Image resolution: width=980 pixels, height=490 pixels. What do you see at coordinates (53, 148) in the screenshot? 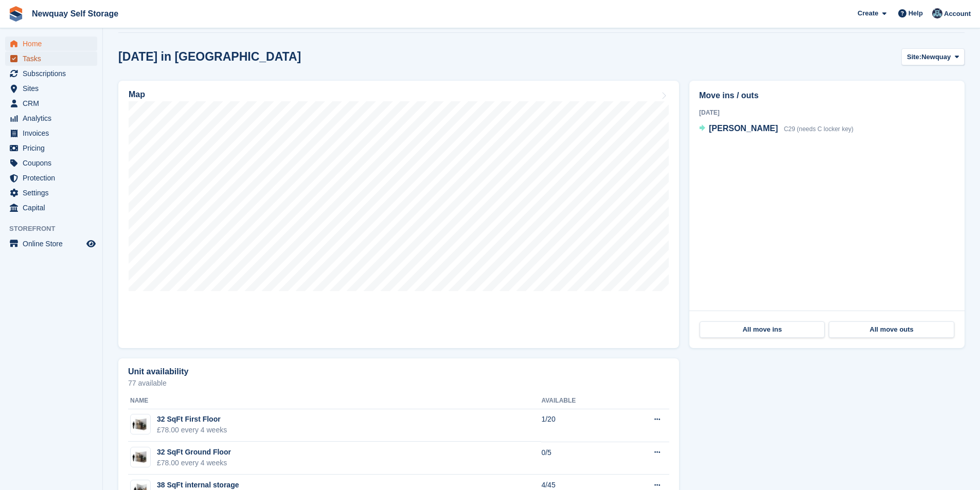
I see `span: Pricing` at bounding box center [53, 148].